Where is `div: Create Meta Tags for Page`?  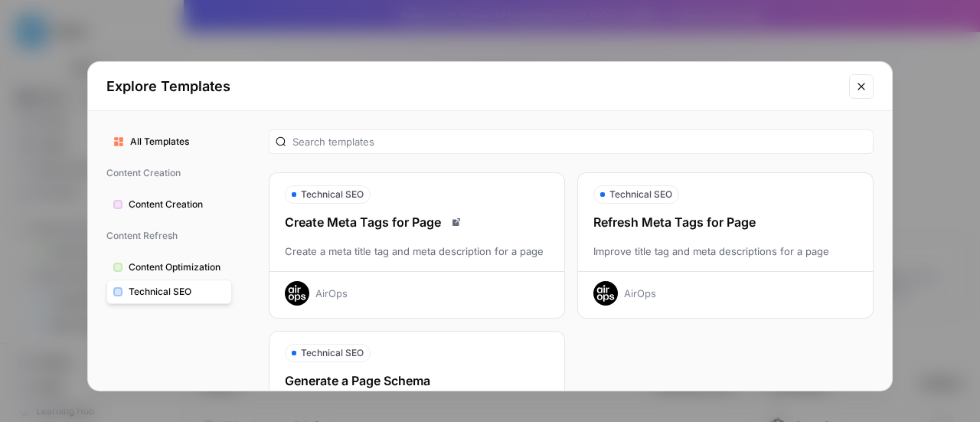
div: Create Meta Tags for Page is located at coordinates (416, 222).